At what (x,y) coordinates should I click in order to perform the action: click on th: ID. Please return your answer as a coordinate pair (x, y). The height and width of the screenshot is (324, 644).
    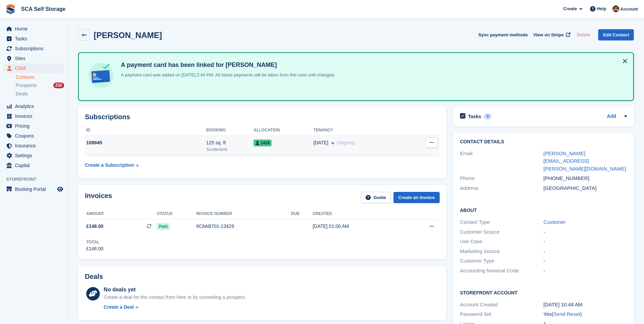
    Looking at the image, I should click on (146, 130).